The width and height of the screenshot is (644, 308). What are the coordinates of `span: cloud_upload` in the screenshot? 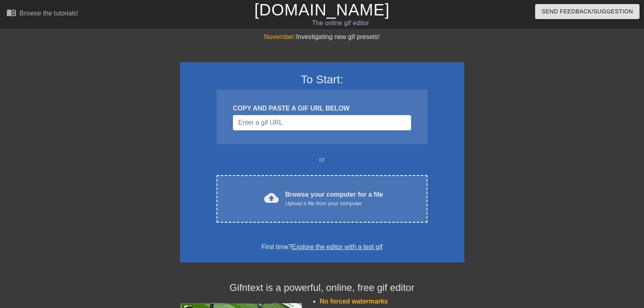 It's located at (272, 198).